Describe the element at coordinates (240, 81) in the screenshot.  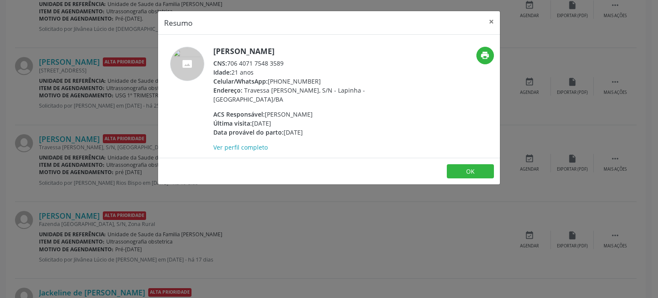
I see `span: Celular/WhatsApp:` at that location.